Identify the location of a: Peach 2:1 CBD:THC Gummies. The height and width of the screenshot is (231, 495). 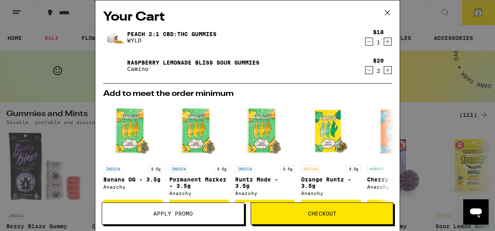
(171, 34).